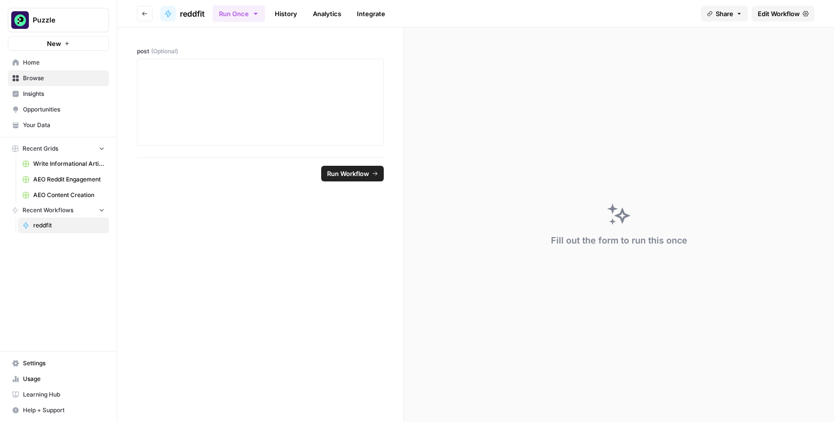 The image size is (834, 422). What do you see at coordinates (64, 363) in the screenshot?
I see `span: Settings` at bounding box center [64, 363].